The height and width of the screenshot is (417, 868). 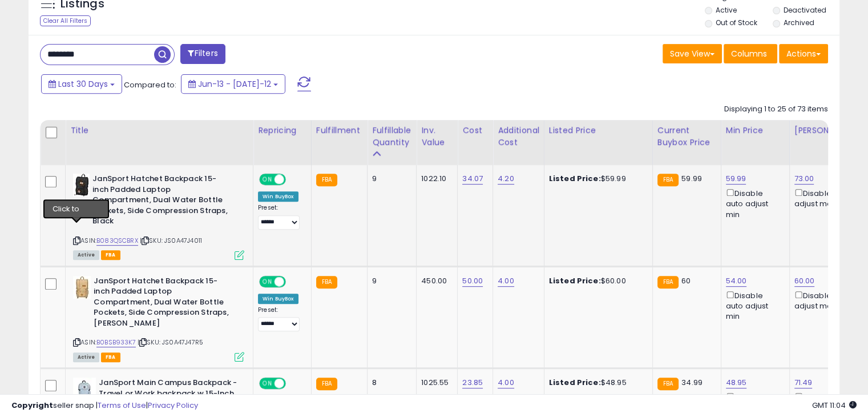 What do you see at coordinates (687, 136) in the screenshot?
I see `div: Current Buybox Price` at bounding box center [687, 136].